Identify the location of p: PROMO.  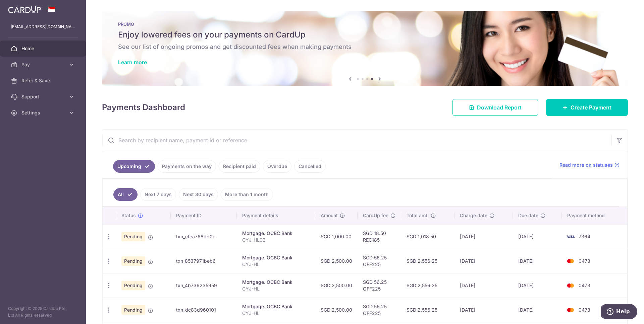
(365, 24).